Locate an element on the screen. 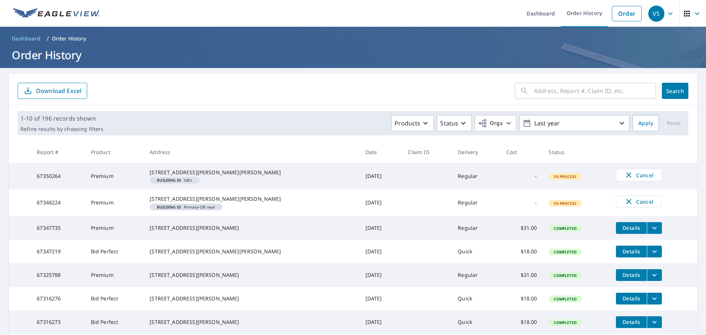 Image resolution: width=706 pixels, height=335 pixels. span: Orgs is located at coordinates (490, 123).